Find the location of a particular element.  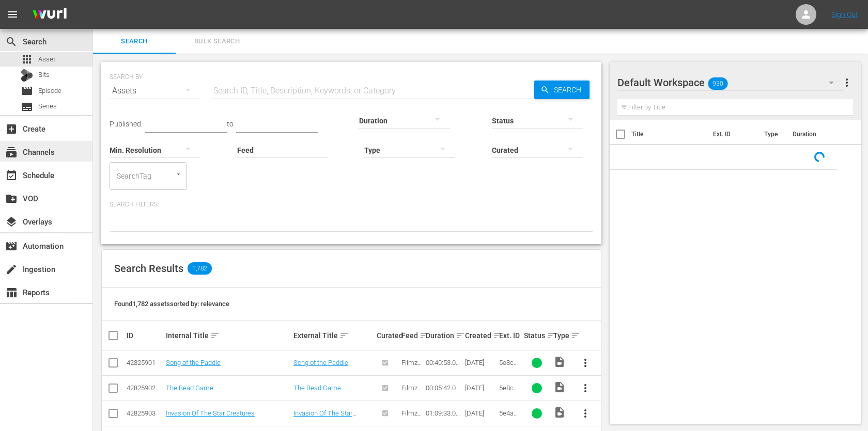

div: 42825901 is located at coordinates (145, 363).